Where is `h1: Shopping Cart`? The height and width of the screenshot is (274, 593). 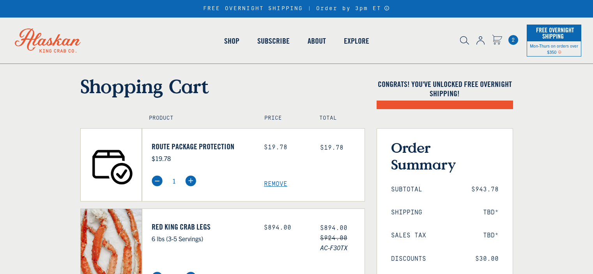
h1: Shopping Cart is located at coordinates (222, 86).